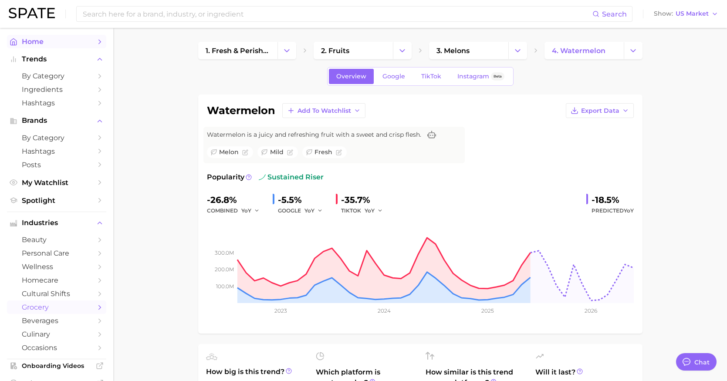 This screenshot has width=727, height=381. What do you see at coordinates (612, 211) in the screenshot?
I see `span: Predicted` at bounding box center [612, 211].